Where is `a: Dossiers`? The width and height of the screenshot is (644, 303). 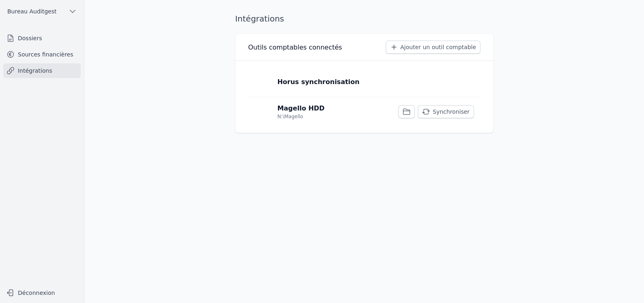
a: Dossiers is located at coordinates (42, 38).